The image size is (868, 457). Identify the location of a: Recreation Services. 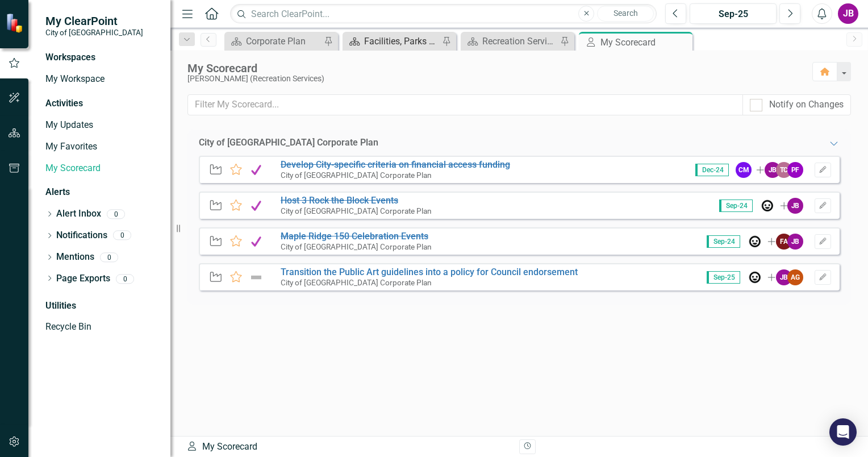
(510, 41).